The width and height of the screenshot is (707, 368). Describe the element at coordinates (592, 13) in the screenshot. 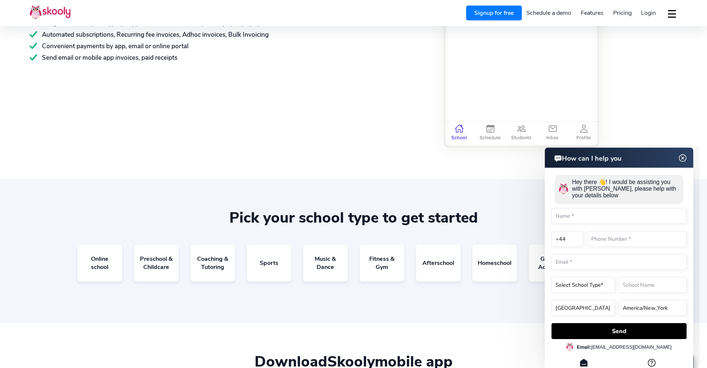

I see `a: Features` at that location.